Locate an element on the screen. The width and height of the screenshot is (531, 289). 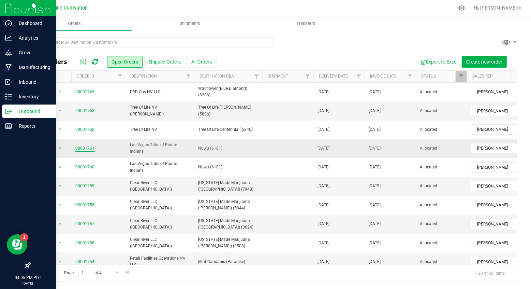
a: Delivery Date is located at coordinates (333, 76).